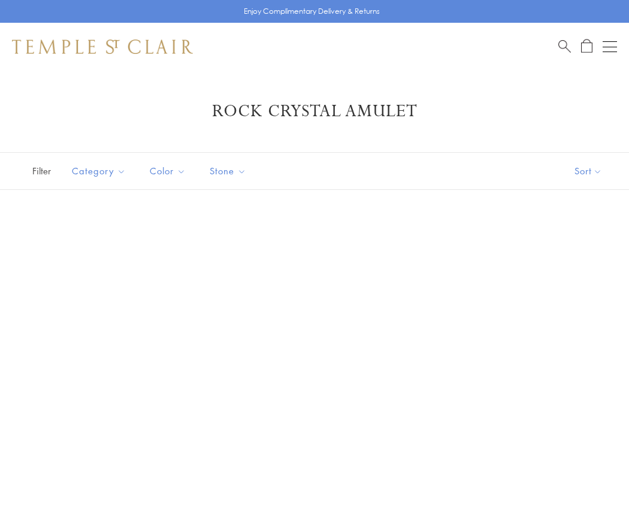 Image resolution: width=629 pixels, height=532 pixels. I want to click on a: Open Shopping Bag, so click(586, 46).